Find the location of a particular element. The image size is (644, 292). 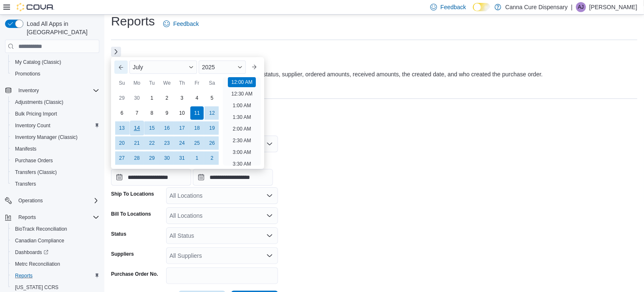

button: Bulk Pricing Import is located at coordinates (55, 114).